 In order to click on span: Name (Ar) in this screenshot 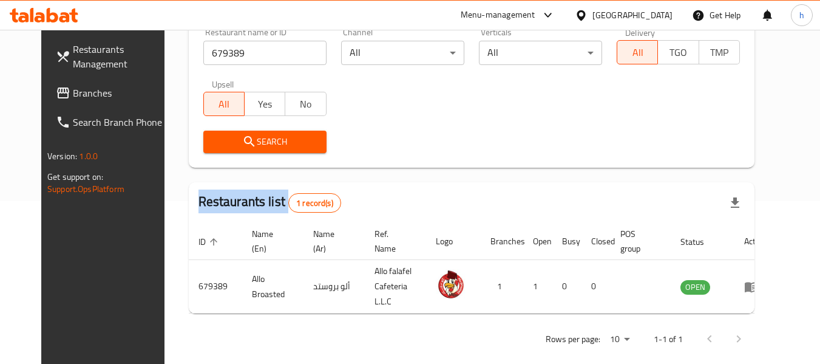, I will do `click(332, 241)`.